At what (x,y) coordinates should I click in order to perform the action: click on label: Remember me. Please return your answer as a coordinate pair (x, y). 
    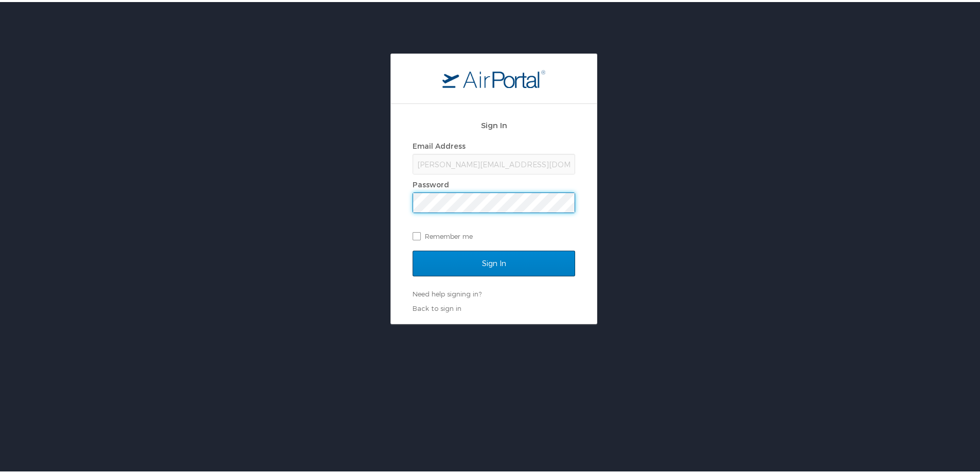
    Looking at the image, I should click on (494, 234).